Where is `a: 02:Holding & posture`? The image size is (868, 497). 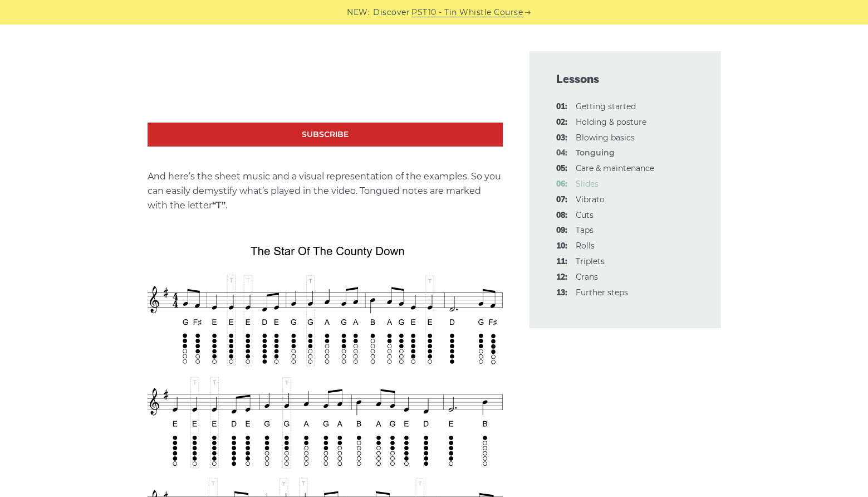 a: 02:Holding & posture is located at coordinates (610, 122).